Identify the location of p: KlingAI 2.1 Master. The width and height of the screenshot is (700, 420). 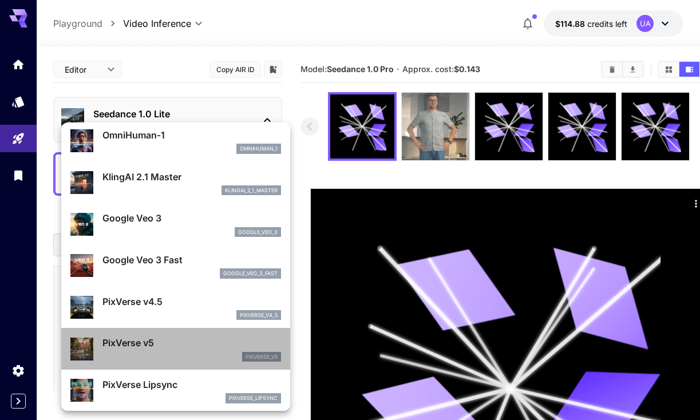
(192, 177).